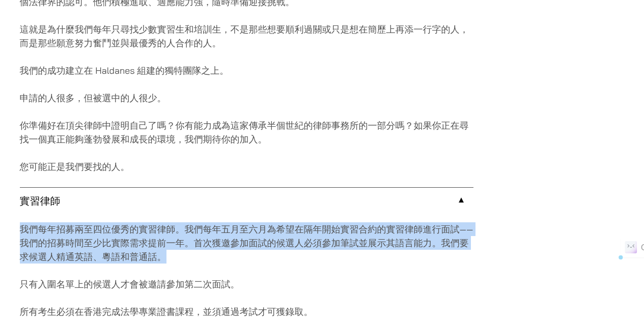  Describe the element at coordinates (130, 284) in the screenshot. I see `font: 只有入圍名單上的候選人才會被邀請參加第二次面試。` at that location.